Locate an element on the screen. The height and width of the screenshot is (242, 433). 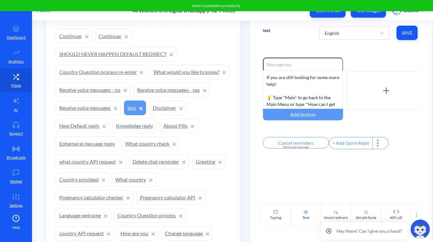
a: What would you like to know? is located at coordinates (190, 72).